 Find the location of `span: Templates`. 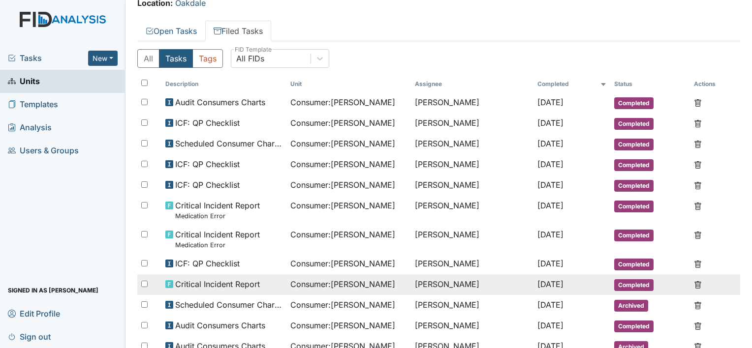

span: Templates is located at coordinates (33, 104).